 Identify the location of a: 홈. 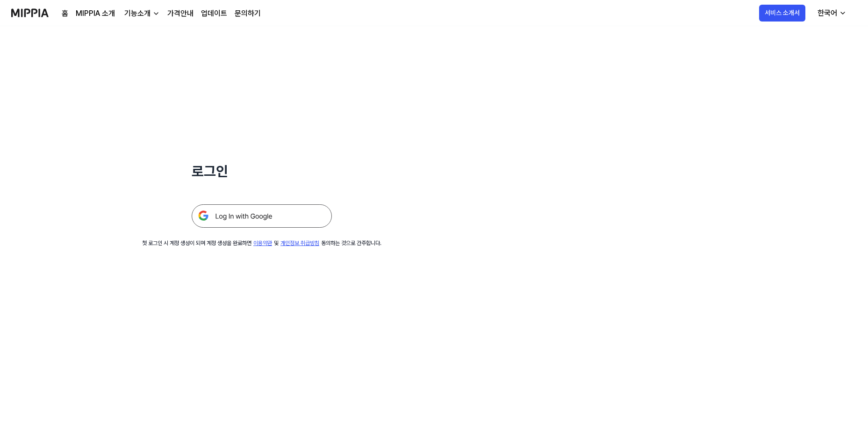
(65, 14).